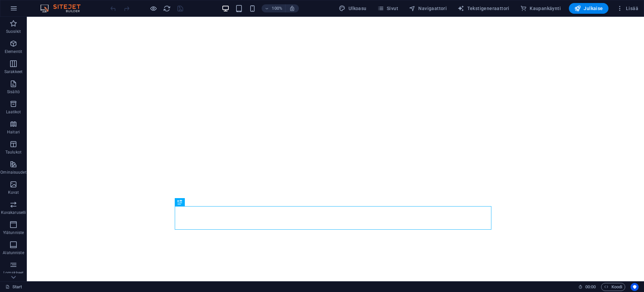 The height and width of the screenshot is (292, 644). What do you see at coordinates (634, 287) in the screenshot?
I see `button: Usercentrics` at bounding box center [634, 287].